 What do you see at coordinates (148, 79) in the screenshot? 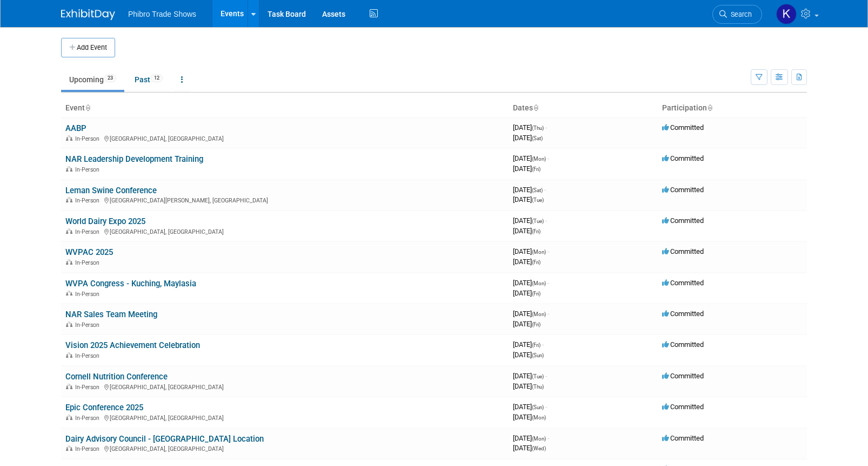
I see `a: Past12` at bounding box center [148, 79].